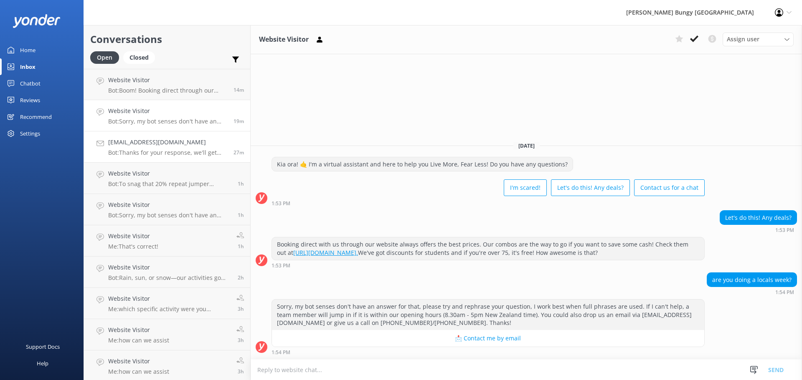 This screenshot has height=380, width=802. Describe the element at coordinates (139, 58) in the screenshot. I see `div: Closed` at that location.